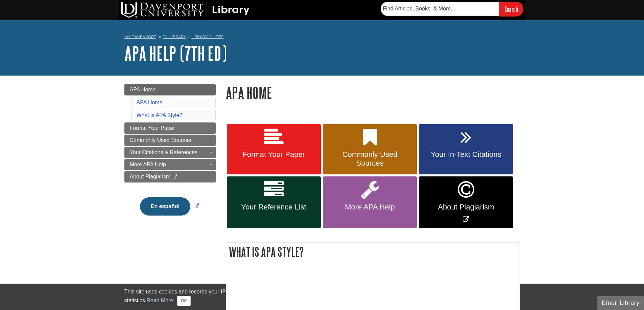 Image resolution: width=644 pixels, height=310 pixels. Describe the element at coordinates (274, 202) in the screenshot. I see `a: Your Reference List` at that location.